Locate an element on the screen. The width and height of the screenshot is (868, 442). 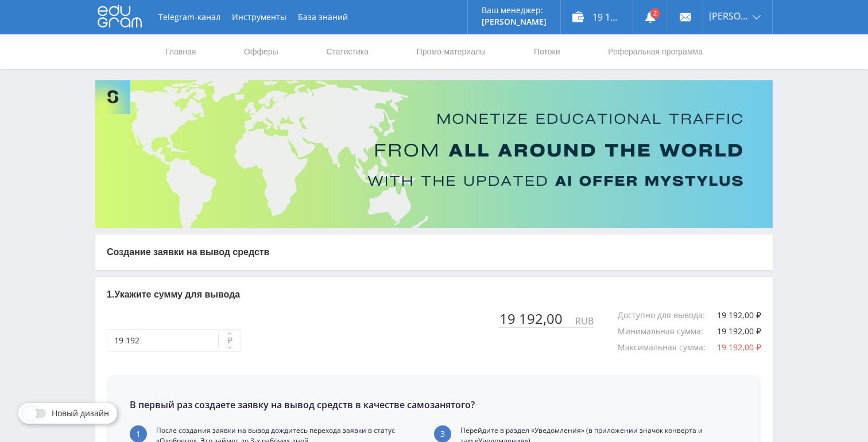
span: Новый дизайн is located at coordinates (80, 413).